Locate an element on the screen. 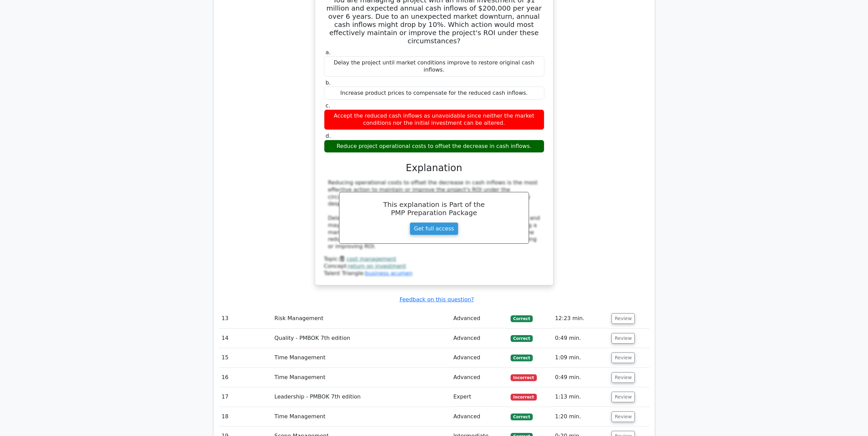 The width and height of the screenshot is (868, 436). span: d. is located at coordinates (328, 136).